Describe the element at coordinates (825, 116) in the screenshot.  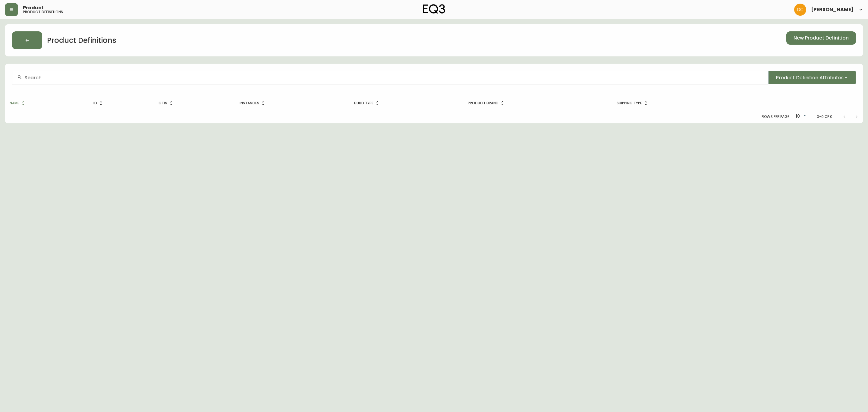
I see `p: 0-0 of 0` at that location.